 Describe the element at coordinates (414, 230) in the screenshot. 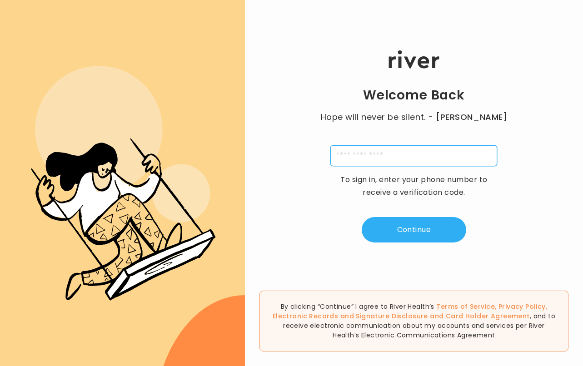

I see `button: Continue` at that location.